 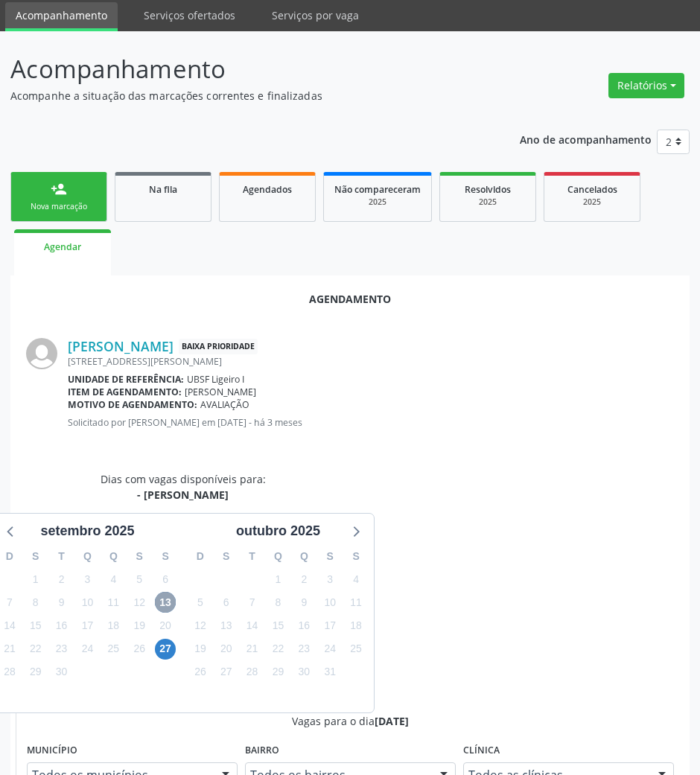 What do you see at coordinates (329, 672) in the screenshot?
I see `span: sexta-feira, 31 de outubro de 2025` at bounding box center [329, 672].